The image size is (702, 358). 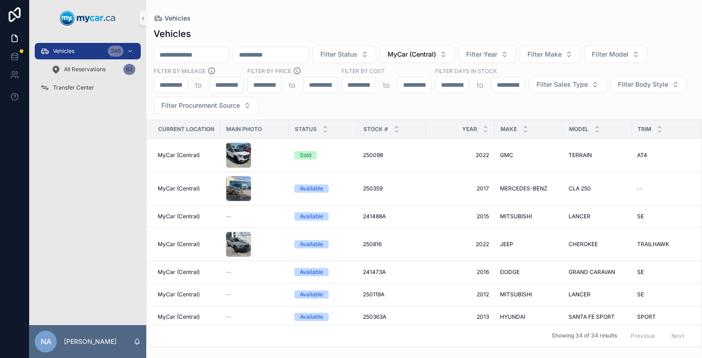 What do you see at coordinates (469, 129) in the screenshot?
I see `span: Year` at bounding box center [469, 129].